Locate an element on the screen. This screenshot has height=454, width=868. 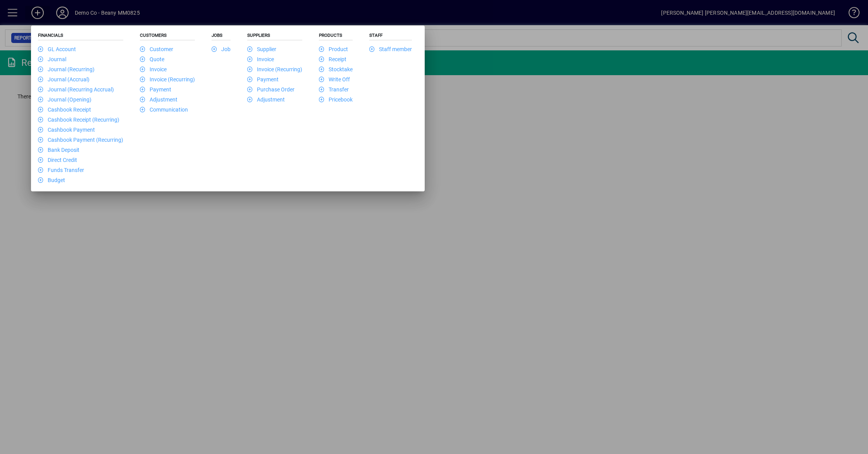
a: Journal (Recurring) is located at coordinates (66, 70).